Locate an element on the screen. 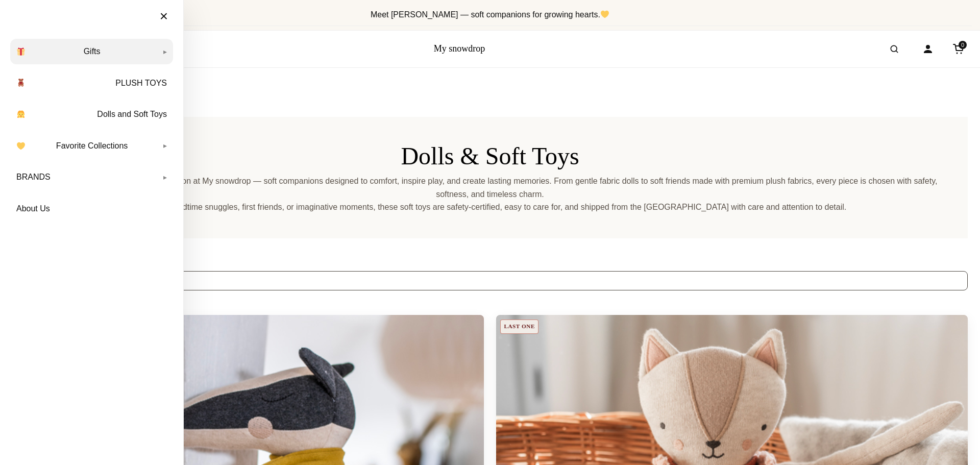 Image resolution: width=980 pixels, height=465 pixels. a: Favorite Collections is located at coordinates (92, 146).